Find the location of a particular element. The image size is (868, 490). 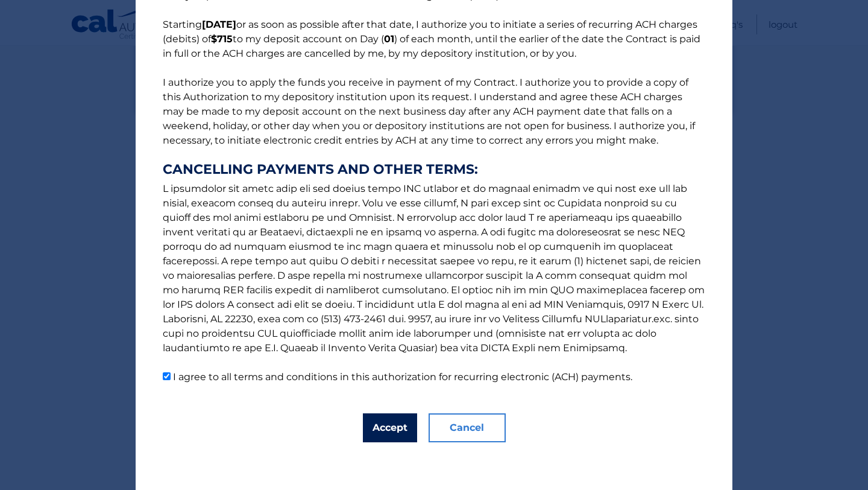

strong: CANCELLING PAYMENTS AND OTHER TERMS: is located at coordinates (434, 169).